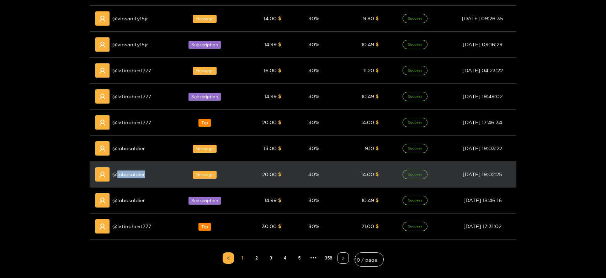  What do you see at coordinates (343, 258) in the screenshot?
I see `button: right` at bounding box center [343, 258].